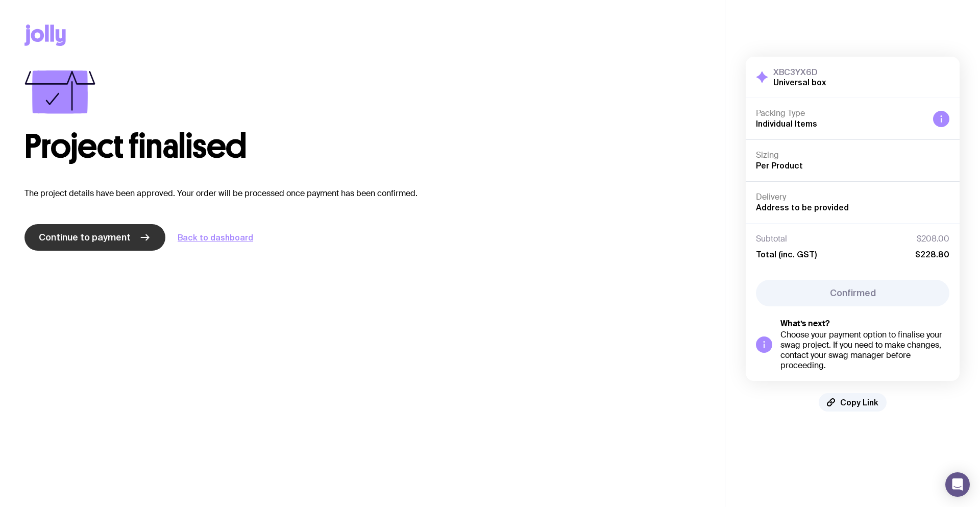 Image resolution: width=980 pixels, height=507 pixels. I want to click on button: Copy Link, so click(853, 402).